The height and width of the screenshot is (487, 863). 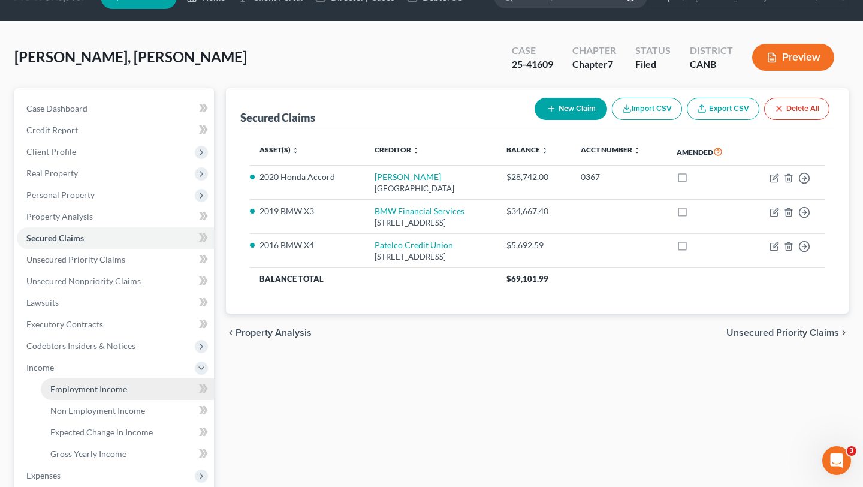 What do you see at coordinates (527, 279) in the screenshot?
I see `span: $69,101.99` at bounding box center [527, 279].